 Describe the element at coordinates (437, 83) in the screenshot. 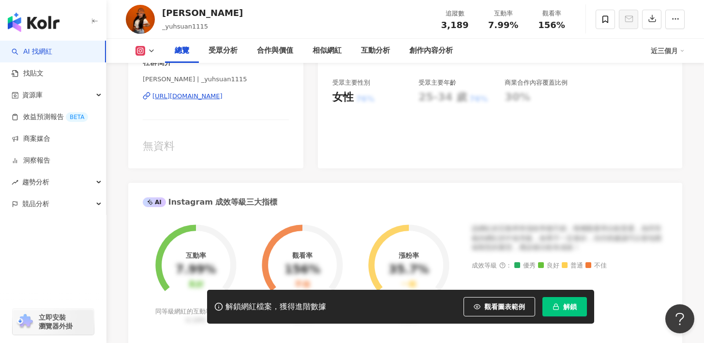

I see `div: 受眾主要年齡` at that location.